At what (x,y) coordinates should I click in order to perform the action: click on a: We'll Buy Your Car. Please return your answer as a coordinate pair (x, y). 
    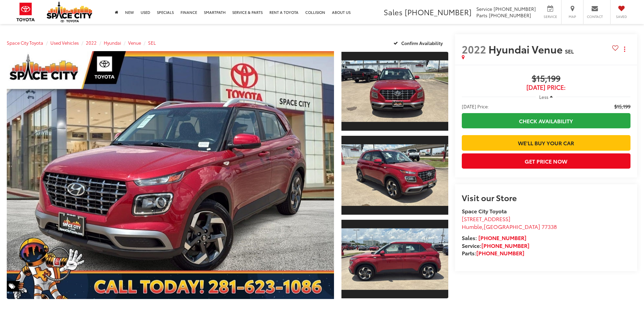
    Looking at the image, I should click on (546, 142).